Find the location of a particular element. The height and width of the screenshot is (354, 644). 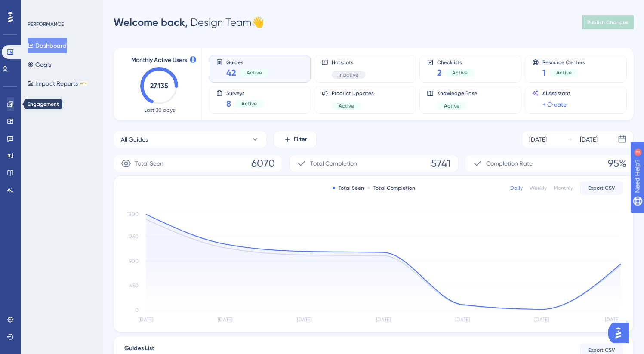

tspan: 900 is located at coordinates (134, 261).